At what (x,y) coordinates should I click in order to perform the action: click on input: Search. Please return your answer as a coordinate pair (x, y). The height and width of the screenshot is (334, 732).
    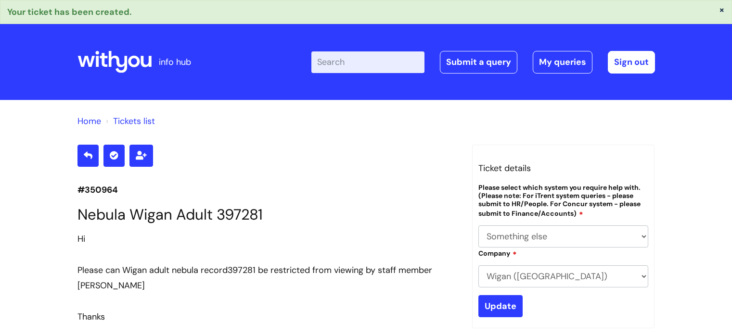
    Looking at the image, I should click on (368, 62).